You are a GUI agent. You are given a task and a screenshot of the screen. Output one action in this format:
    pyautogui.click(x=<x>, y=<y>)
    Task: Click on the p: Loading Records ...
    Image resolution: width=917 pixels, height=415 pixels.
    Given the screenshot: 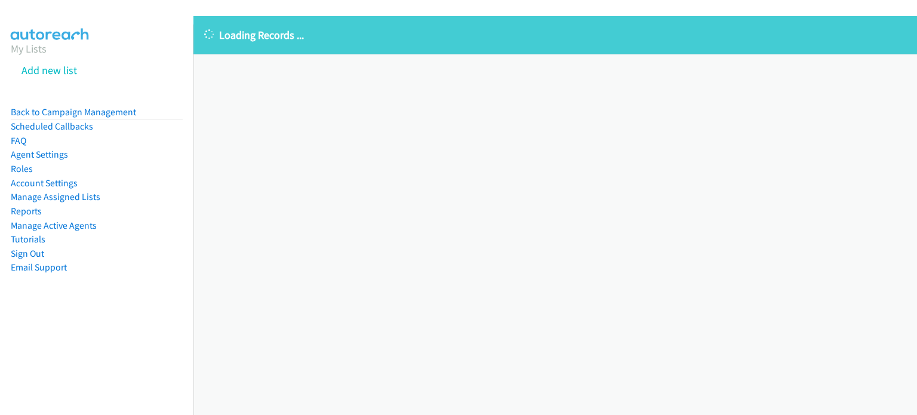 What is the action you would take?
    pyautogui.click(x=555, y=35)
    